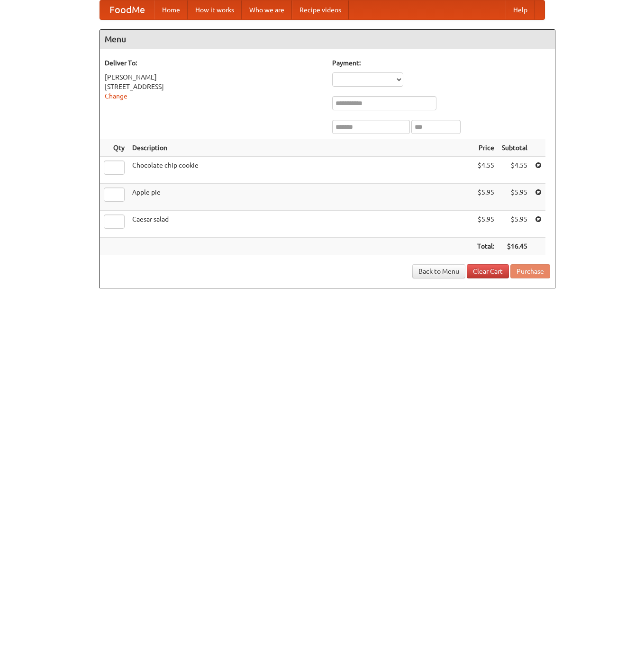 The image size is (644, 670). I want to click on a: Change, so click(116, 96).